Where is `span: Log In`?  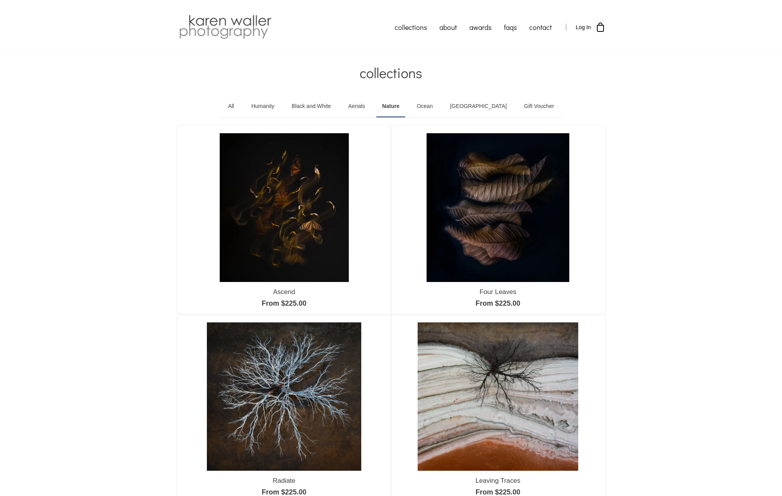
span: Log In is located at coordinates (583, 27).